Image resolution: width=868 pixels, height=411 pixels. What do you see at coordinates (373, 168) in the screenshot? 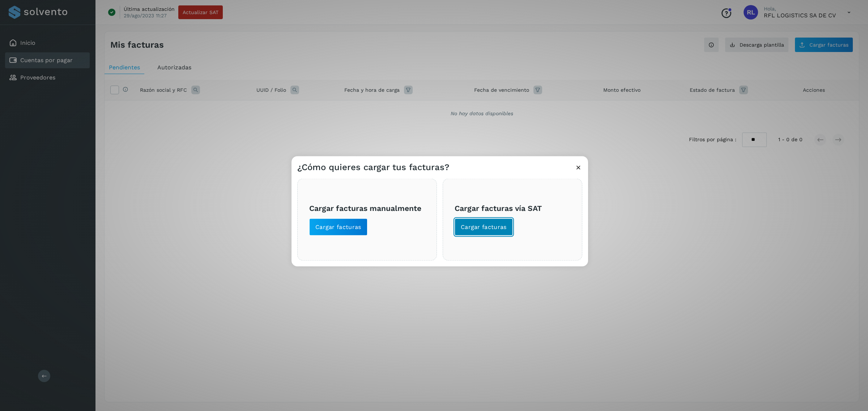
I see `h3: ¿Cómo quieres cargar tus facturas?` at bounding box center [373, 168].